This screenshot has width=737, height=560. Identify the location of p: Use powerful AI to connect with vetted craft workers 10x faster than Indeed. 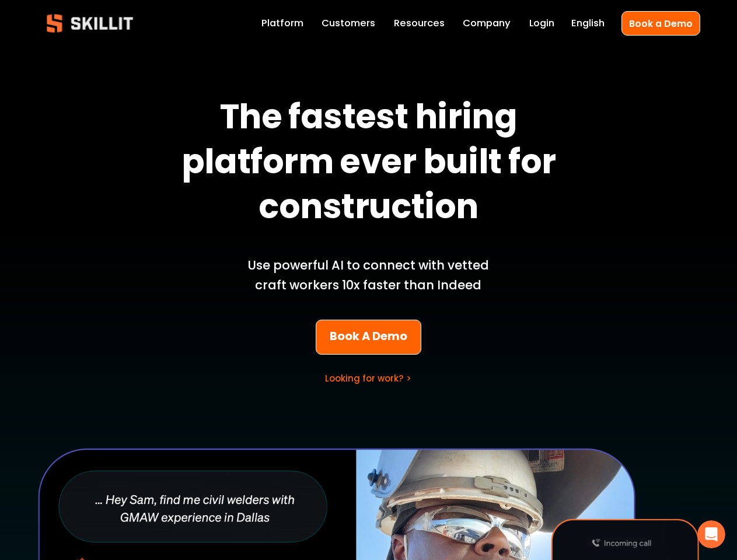
(368, 275).